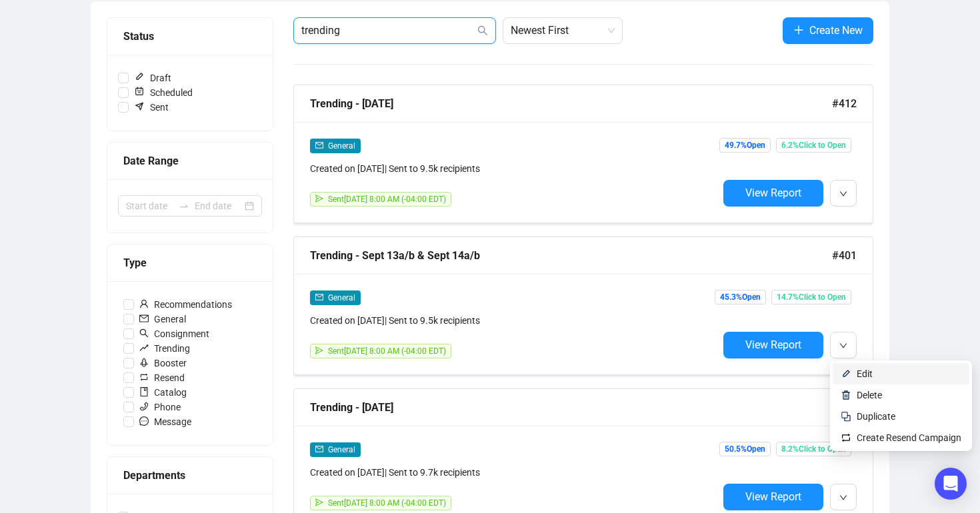 This screenshot has width=980, height=513. Describe the element at coordinates (846, 417) in the screenshot. I see `img: svg+xml;base64,PHN2ZyB4bWxucz0iaHR0cDovL3d3dy53My5vcmcvMjAwMC9zdmciIHdpZHRoPSIyNCIgaGVpZ2h0PSIyNC...` at that location.